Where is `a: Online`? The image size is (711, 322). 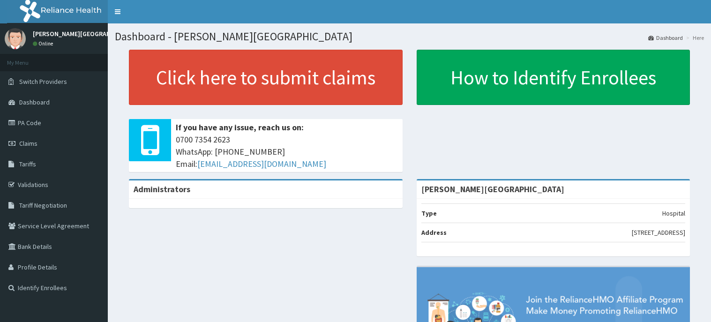 a: Online is located at coordinates (44, 44).